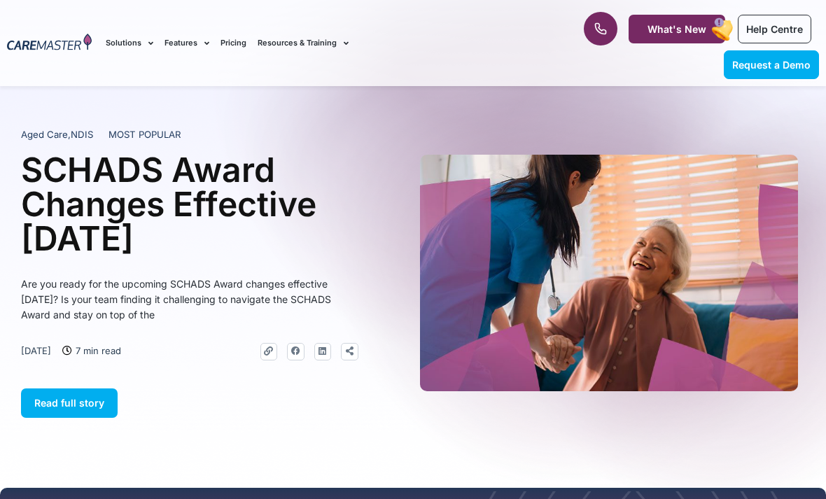 This screenshot has height=499, width=826. What do you see at coordinates (97, 351) in the screenshot?
I see `span: 7 min read` at bounding box center [97, 351].